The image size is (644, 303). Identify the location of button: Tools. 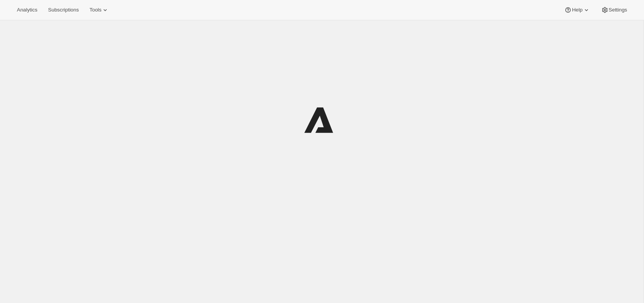
(99, 10).